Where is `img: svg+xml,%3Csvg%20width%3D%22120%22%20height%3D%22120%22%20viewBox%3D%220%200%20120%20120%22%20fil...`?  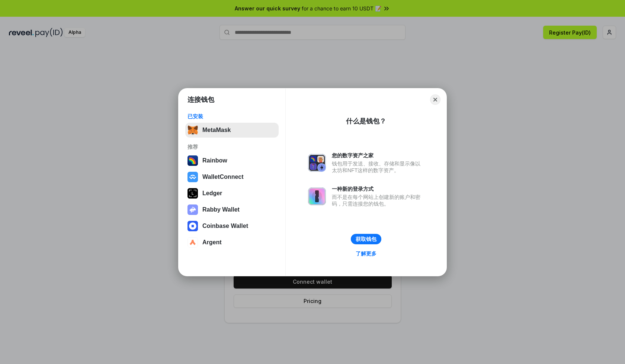
img: svg+xml,%3Csvg%20width%3D%22120%22%20height%3D%22120%22%20viewBox%3D%220%200%20120%20120%22%20fil... is located at coordinates (193, 160).